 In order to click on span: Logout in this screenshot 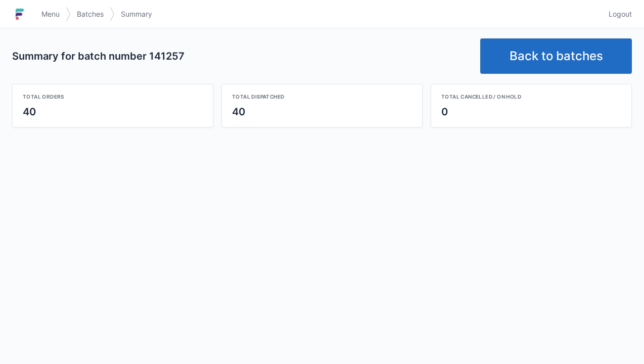, I will do `click(620, 14)`.